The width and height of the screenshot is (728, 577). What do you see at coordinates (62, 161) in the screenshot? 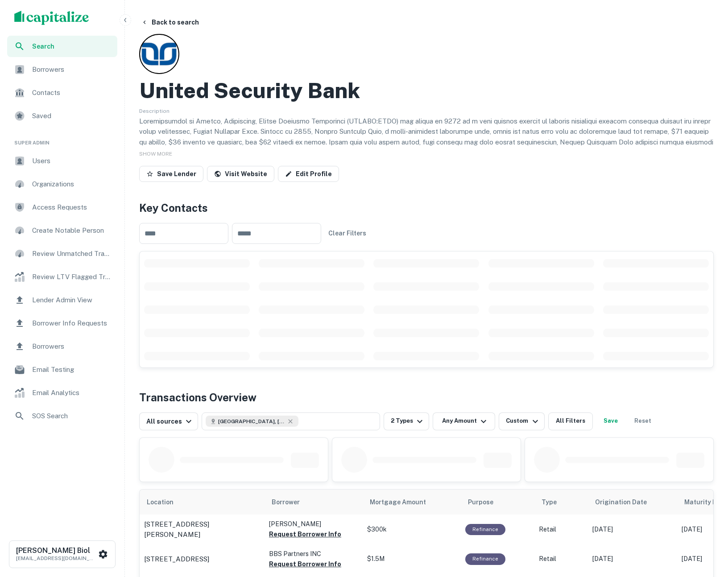
I see `a: Users` at bounding box center [62, 161].